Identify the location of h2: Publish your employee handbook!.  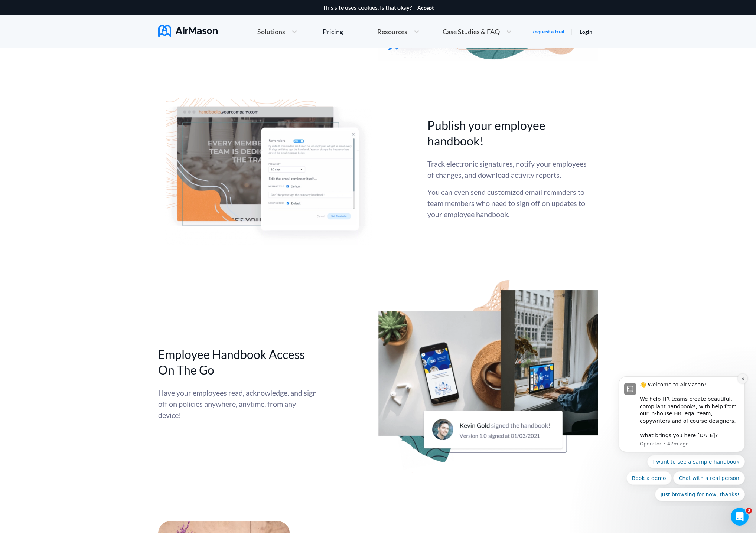
(507, 133).